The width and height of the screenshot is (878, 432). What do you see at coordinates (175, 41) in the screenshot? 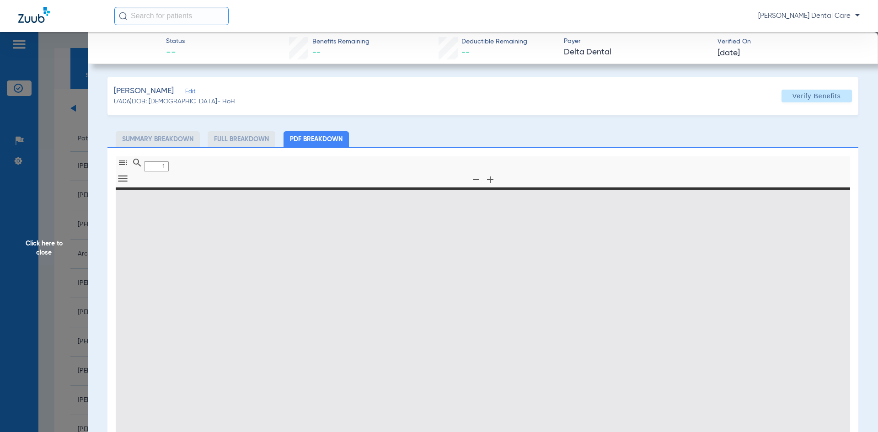
I see `span: Status` at bounding box center [175, 41].